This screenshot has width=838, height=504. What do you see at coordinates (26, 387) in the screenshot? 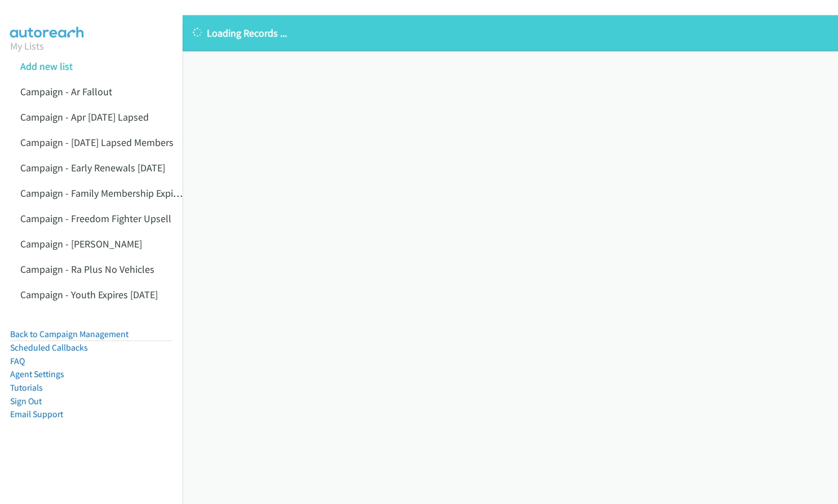
I see `a: Tutorials` at bounding box center [26, 387].